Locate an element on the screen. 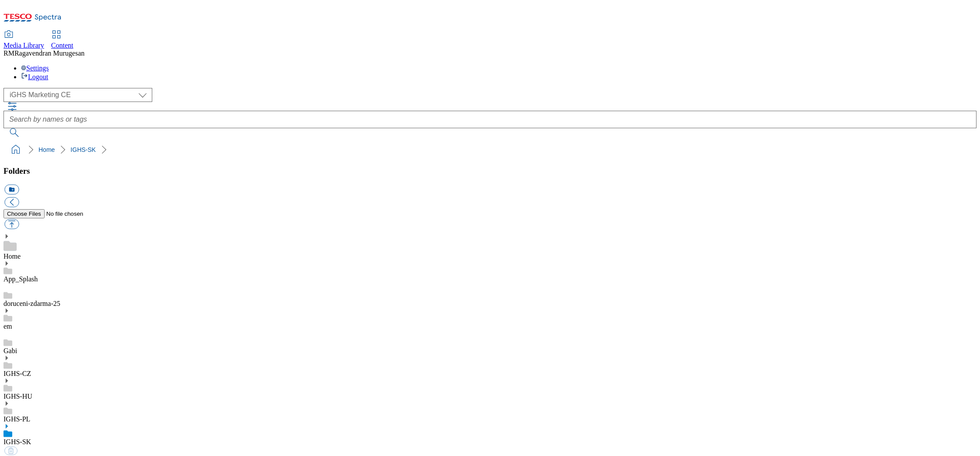 Image resolution: width=980 pixels, height=456 pixels. a: Content is located at coordinates (62, 41).